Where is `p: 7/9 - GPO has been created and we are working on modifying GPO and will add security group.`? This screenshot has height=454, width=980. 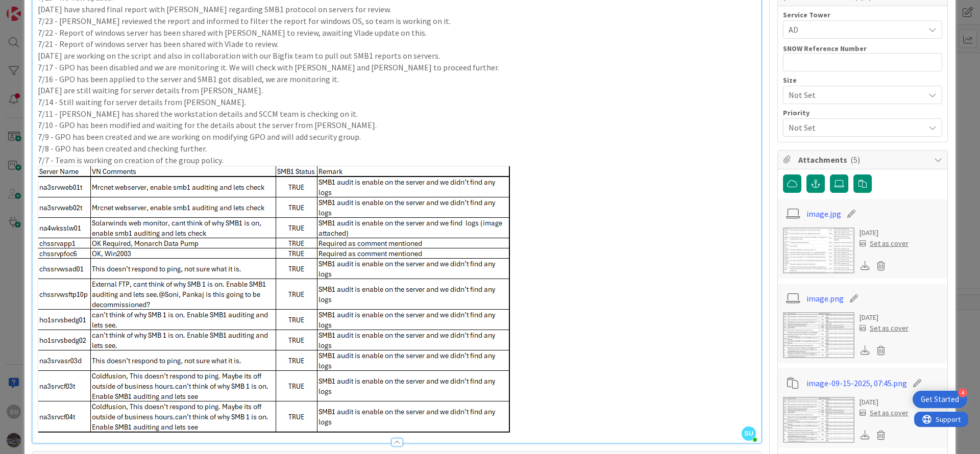
p: 7/9 - GPO has been created and we are working on modifying GPO and will add security group. is located at coordinates (396, 137).